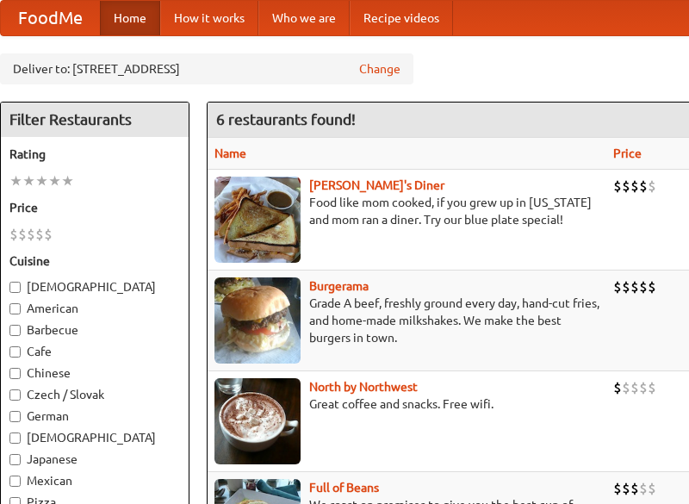 This screenshot has width=689, height=504. Describe the element at coordinates (15, 308) in the screenshot. I see `input: American` at that location.